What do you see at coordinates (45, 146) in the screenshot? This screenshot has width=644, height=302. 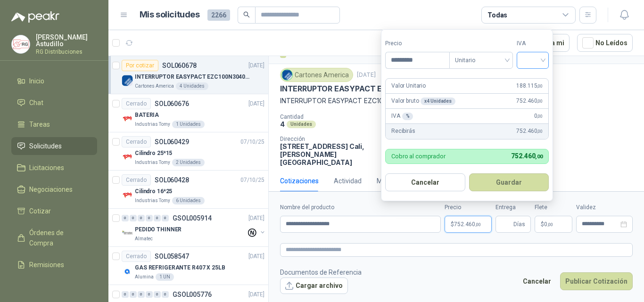 I see `span: Solicitudes` at bounding box center [45, 146].